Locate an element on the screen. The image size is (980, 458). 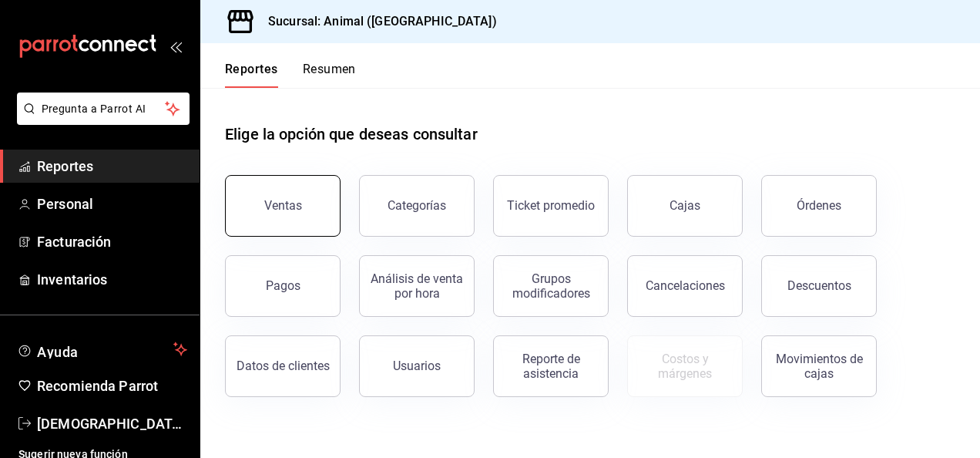
span: Reportes is located at coordinates (111, 166).